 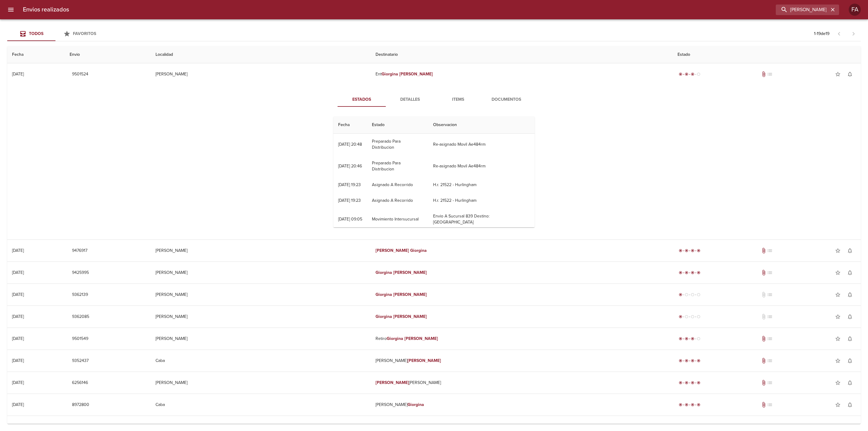 I want to click on td: Ent, so click(x=522, y=74).